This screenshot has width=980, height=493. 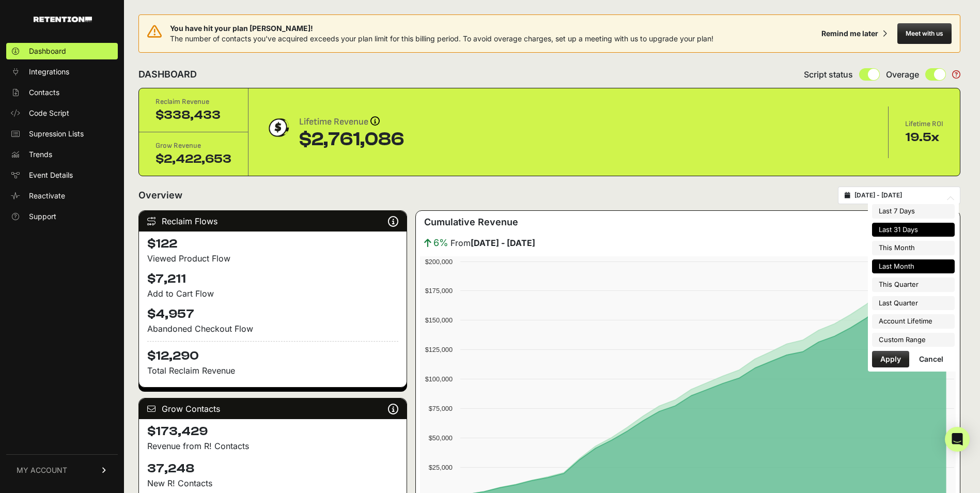 What do you see at coordinates (440, 438) in the screenshot?
I see `text: $50,000` at bounding box center [440, 438].